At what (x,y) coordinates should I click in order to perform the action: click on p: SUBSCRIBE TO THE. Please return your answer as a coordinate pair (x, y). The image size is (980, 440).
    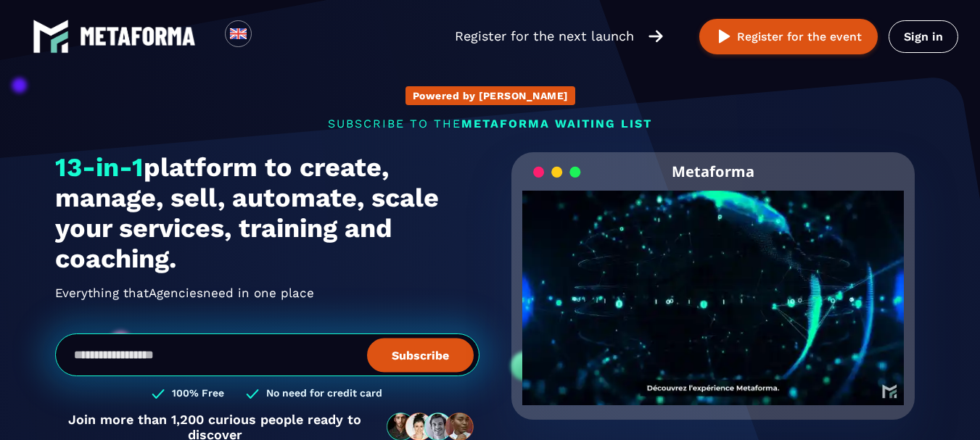
    Looking at the image, I should click on (490, 124).